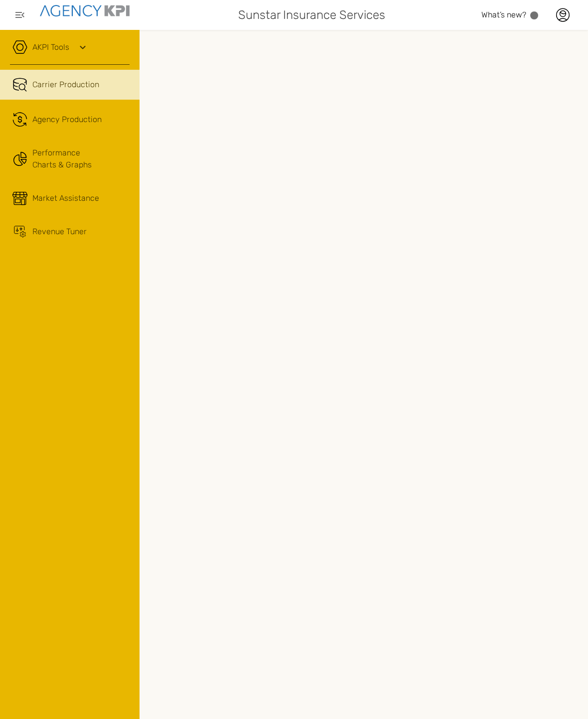 Image resolution: width=588 pixels, height=719 pixels. I want to click on span: Revenue Tuner, so click(59, 232).